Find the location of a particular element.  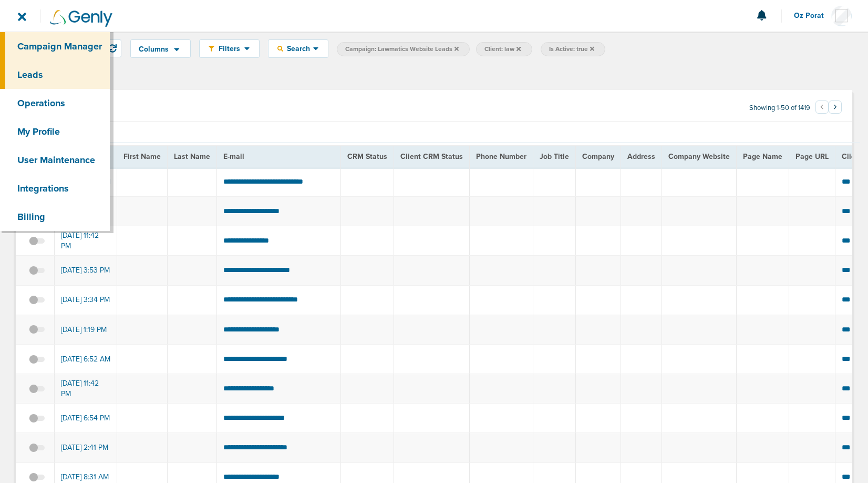

span: Campaign: Lawmatics Website Leads is located at coordinates (402, 49).